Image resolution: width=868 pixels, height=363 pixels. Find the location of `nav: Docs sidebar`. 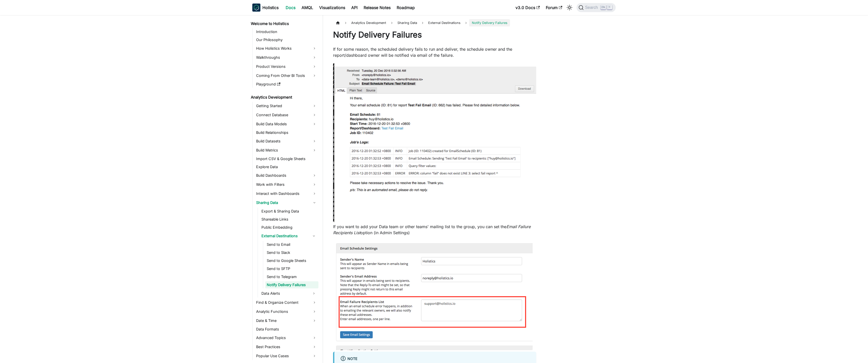

nav: Docs sidebar is located at coordinates (285, 189).